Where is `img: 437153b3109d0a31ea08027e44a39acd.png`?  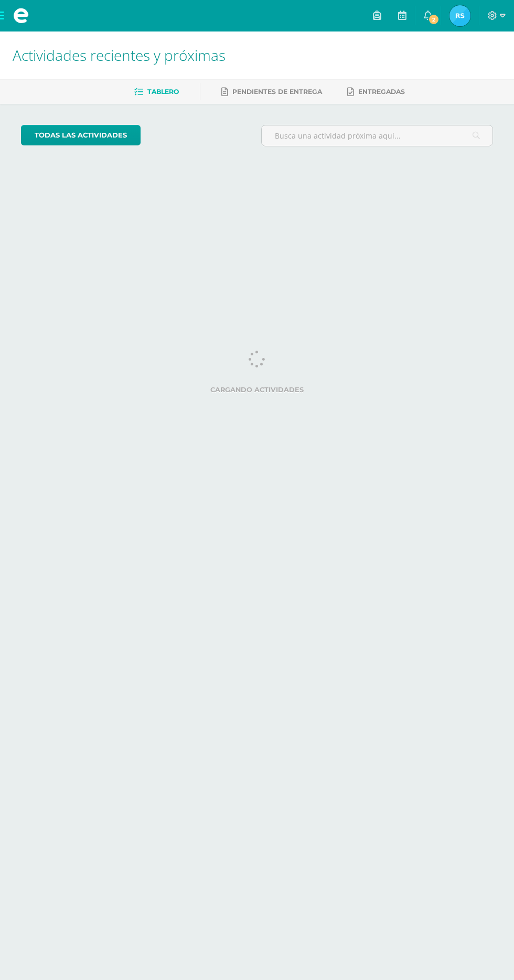
img: 437153b3109d0a31ea08027e44a39acd.png is located at coordinates (460, 16).